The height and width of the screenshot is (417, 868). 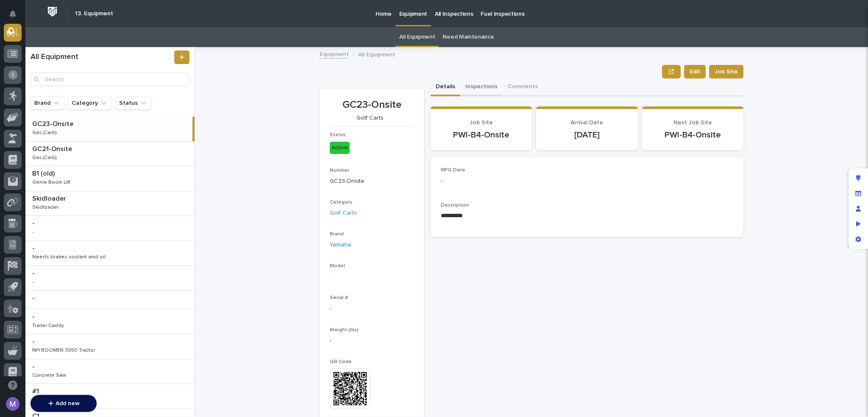 I want to click on span: Number, so click(x=340, y=170).